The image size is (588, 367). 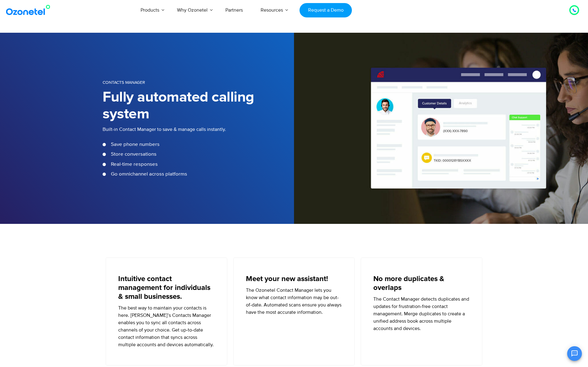 What do you see at coordinates (421, 314) in the screenshot?
I see `p: The Contact Manager detects duplicates and updates for frustration-free contact management. Merge...` at bounding box center [421, 314].